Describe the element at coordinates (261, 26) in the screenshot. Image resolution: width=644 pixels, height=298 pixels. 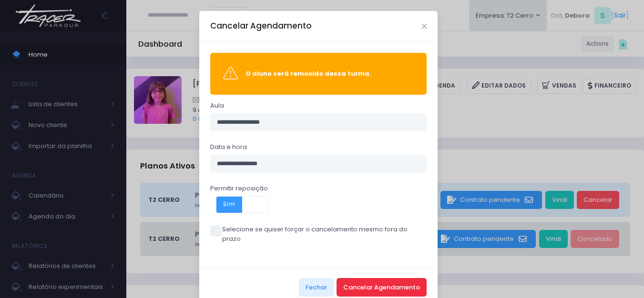
I see `h5: Cancelar Agendamento` at that location.